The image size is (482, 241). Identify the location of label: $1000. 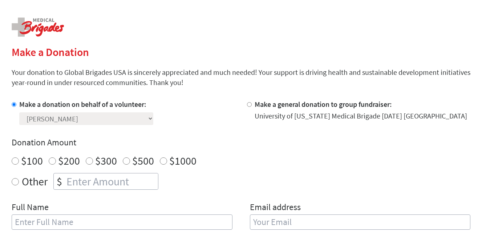
(183, 161).